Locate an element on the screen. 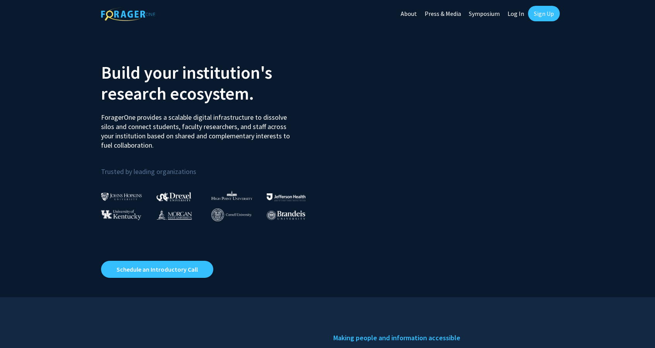 The width and height of the screenshot is (655, 348). p: ForagerOne provides a scalable digital infrastructure to dissolve silos and connect students, fac... is located at coordinates (198, 128).